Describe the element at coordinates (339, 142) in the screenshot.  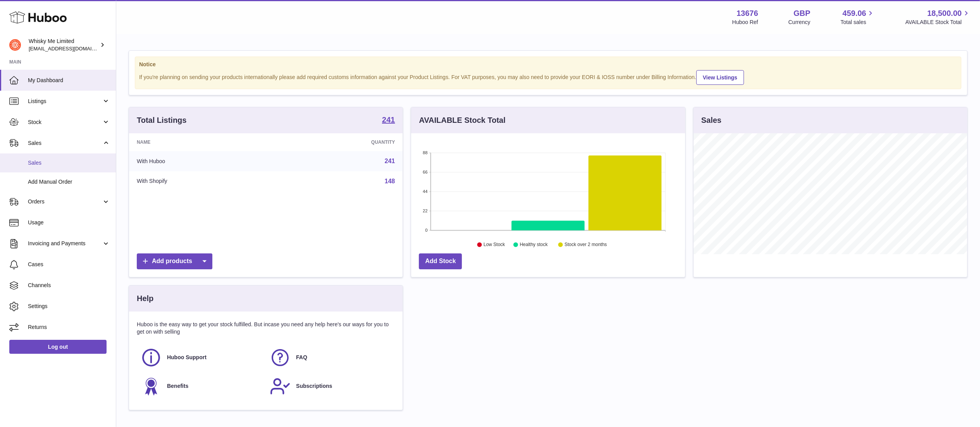
I see `th: Quantity` at that location.